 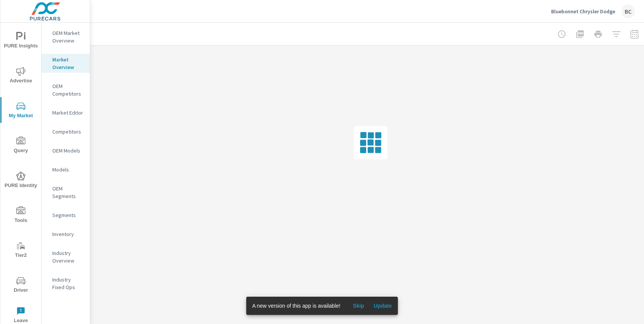 What do you see at coordinates (66, 284) in the screenshot?
I see `div: Industry Fixed Ops` at bounding box center [66, 284].